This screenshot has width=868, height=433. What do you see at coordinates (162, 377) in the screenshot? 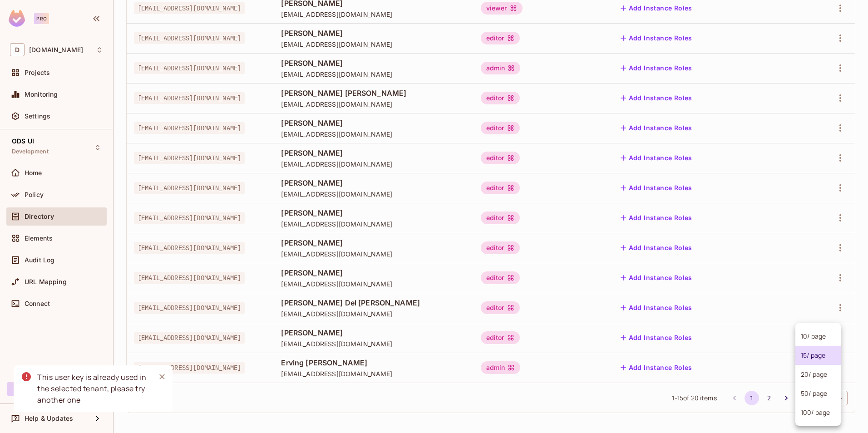
I see `button: Close` at bounding box center [162, 377].